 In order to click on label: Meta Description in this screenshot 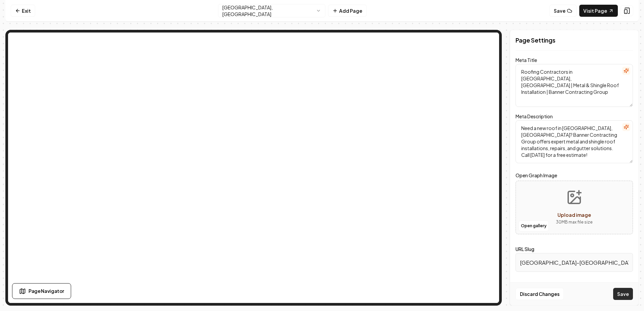, I will do `click(534, 116)`.